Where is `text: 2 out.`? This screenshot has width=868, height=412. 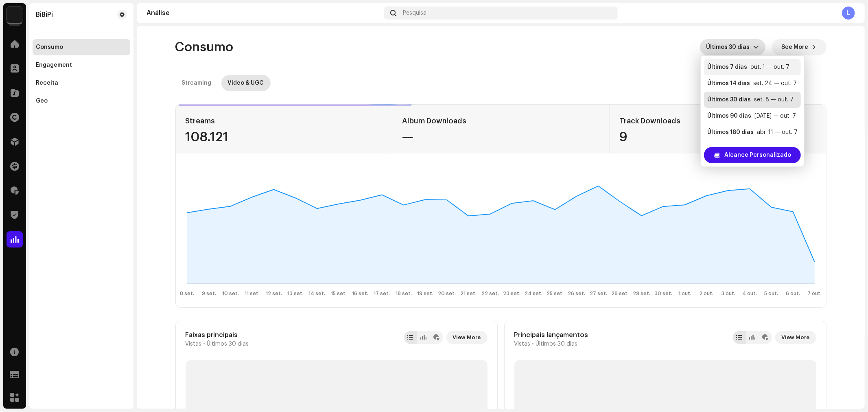 text: 2 out. is located at coordinates (706, 294).